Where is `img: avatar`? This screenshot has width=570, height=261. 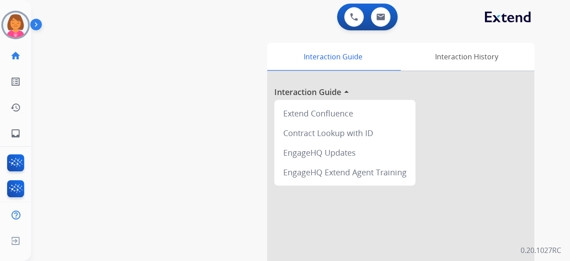
img: avatar is located at coordinates (16, 25).